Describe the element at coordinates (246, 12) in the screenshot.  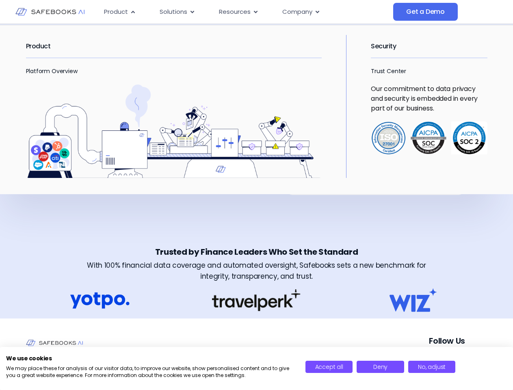
I see `nav: Menu` at that location.